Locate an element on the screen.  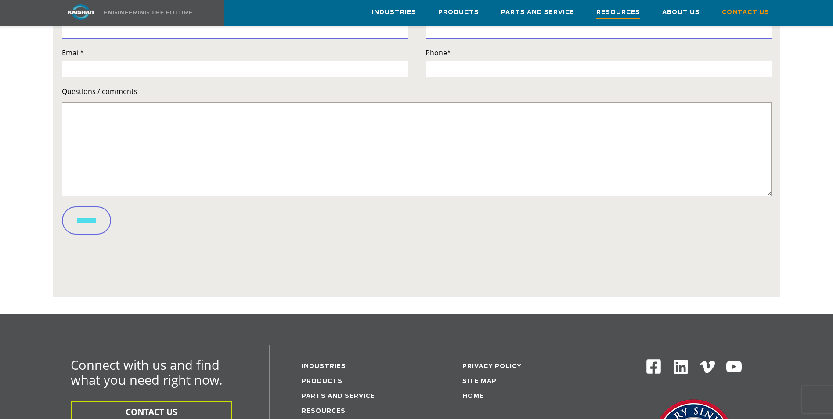
span: About Us is located at coordinates (681, 12).